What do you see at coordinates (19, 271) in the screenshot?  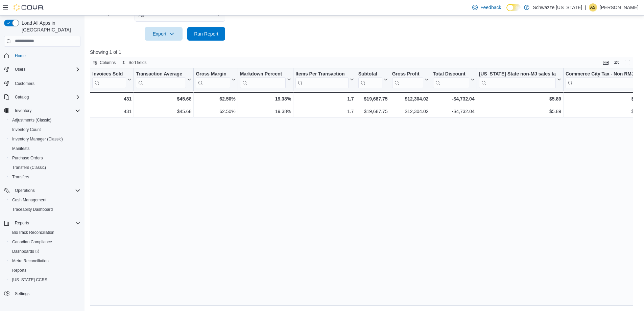 I see `a: Reports` at bounding box center [19, 271].